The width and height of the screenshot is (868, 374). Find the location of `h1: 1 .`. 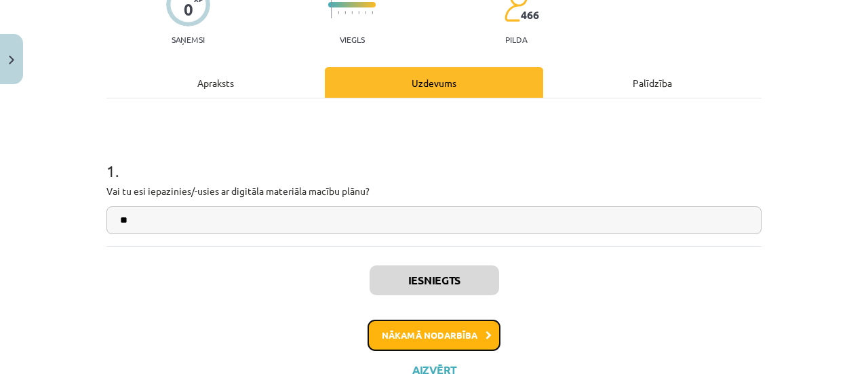

h1: 1 . is located at coordinates (434, 159).